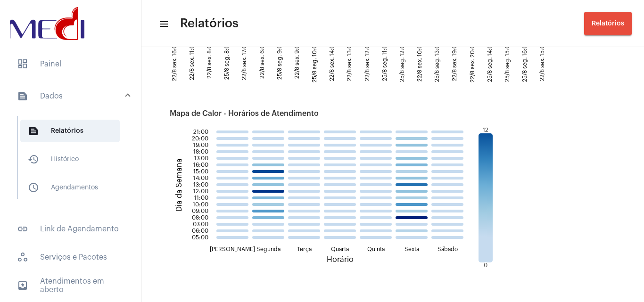 This screenshot has height=302, width=644. Describe the element at coordinates (314, 62) in the screenshot. I see `text: 25/8 seg. 10:00` at that location.